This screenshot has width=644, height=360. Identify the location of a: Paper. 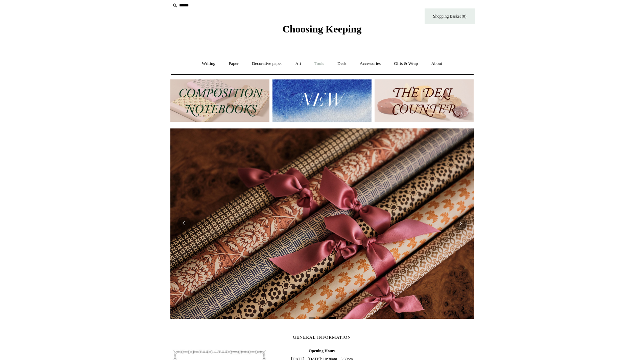
(234, 63).